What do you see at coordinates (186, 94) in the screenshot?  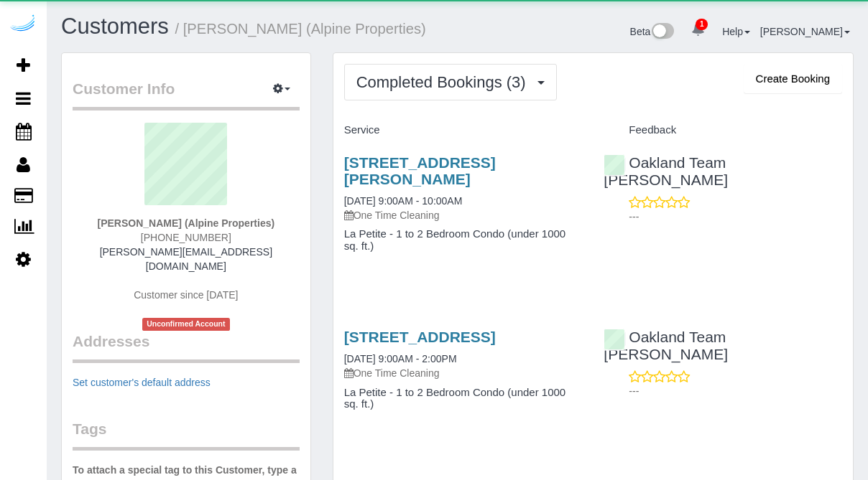 I see `legend: Customer Info` at bounding box center [186, 94].